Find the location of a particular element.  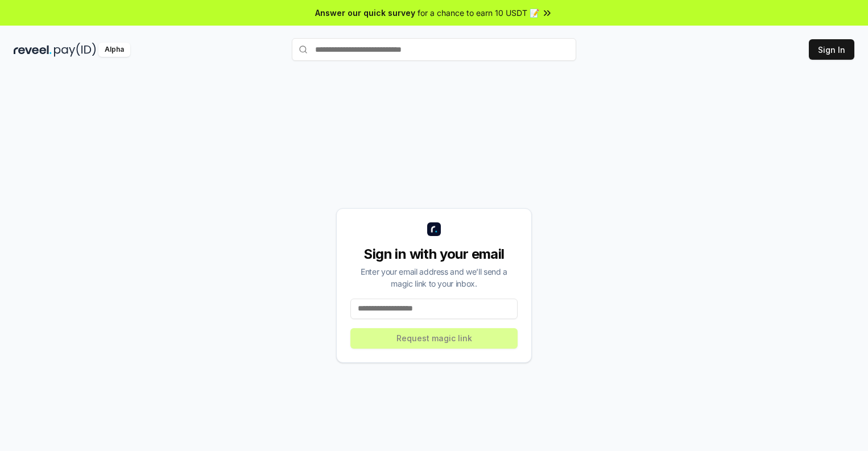

img: logo_small is located at coordinates (434, 229).